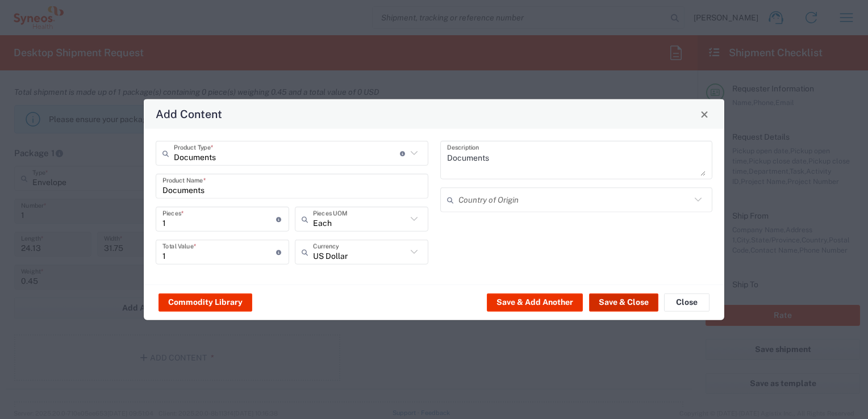 The image size is (868, 419). I want to click on button: Save & Add Another, so click(534, 302).